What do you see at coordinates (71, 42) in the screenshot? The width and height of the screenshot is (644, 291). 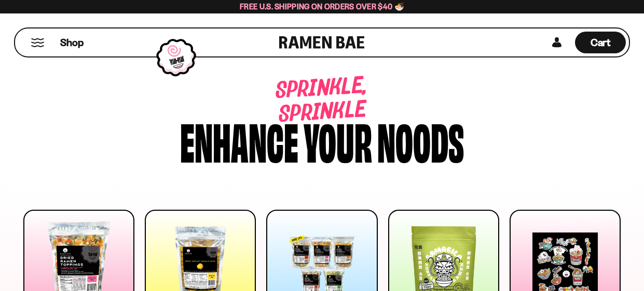 I see `a: Shop` at bounding box center [71, 42].